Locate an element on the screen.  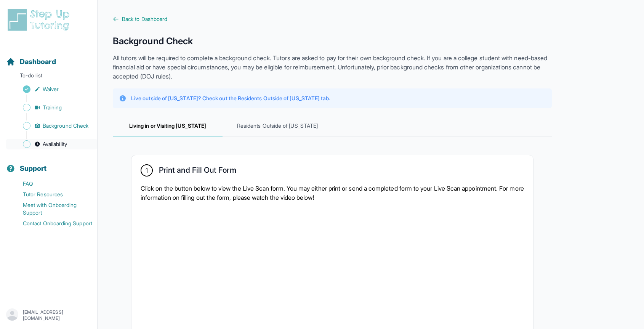
a: Background Check is located at coordinates (51, 126).